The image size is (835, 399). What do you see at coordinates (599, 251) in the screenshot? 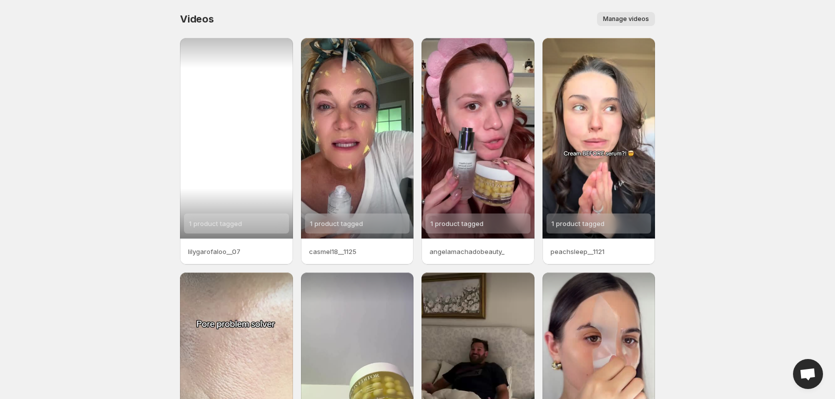
I see `p: peachsleep__1121` at bounding box center [599, 251].